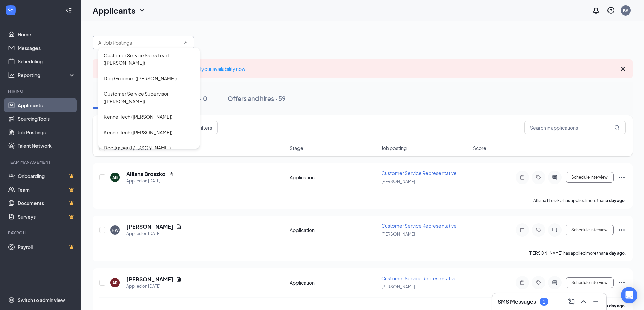 Image resolution: width=644 pixels, height=310 pixels. What do you see at coordinates (41, 162) in the screenshot?
I see `div: Team Management` at bounding box center [41, 162].